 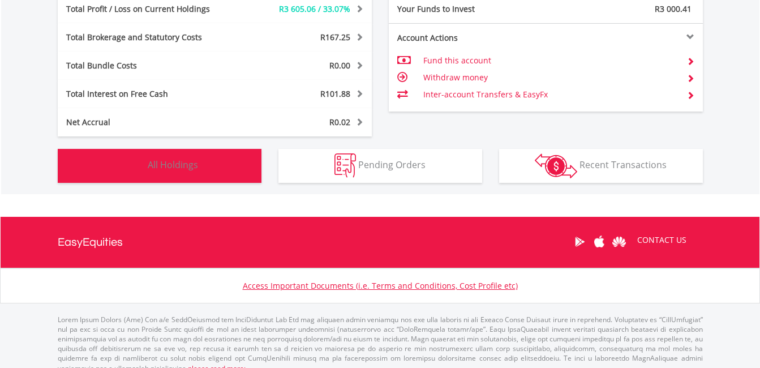 I want to click on div: Account Actions, so click(x=468, y=38).